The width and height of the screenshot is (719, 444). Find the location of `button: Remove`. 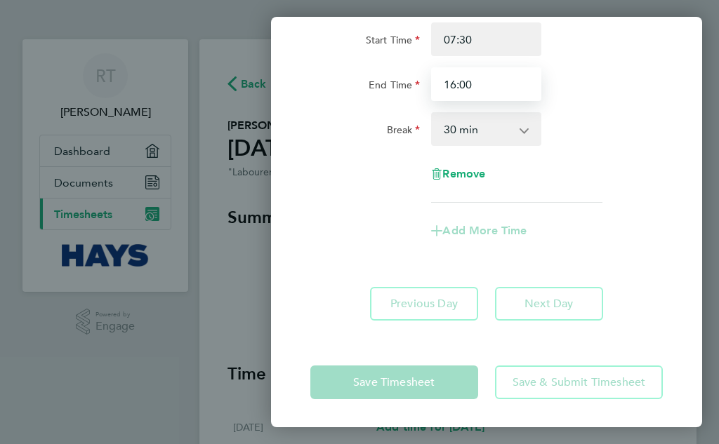

button: Remove is located at coordinates (458, 174).